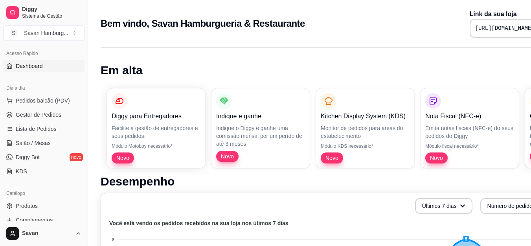 The height and width of the screenshot is (246, 531). What do you see at coordinates (44, 88) in the screenshot?
I see `div: Dia a dia` at bounding box center [44, 88].